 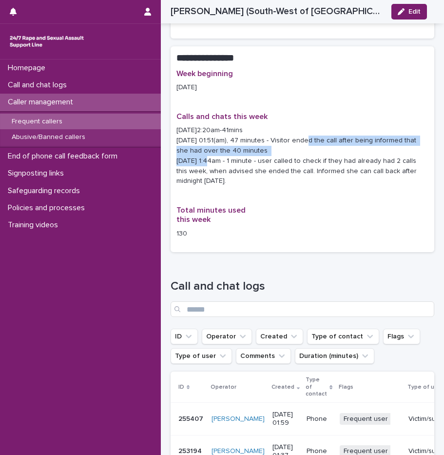 I want to click on span: Week beginning, so click(x=205, y=74).